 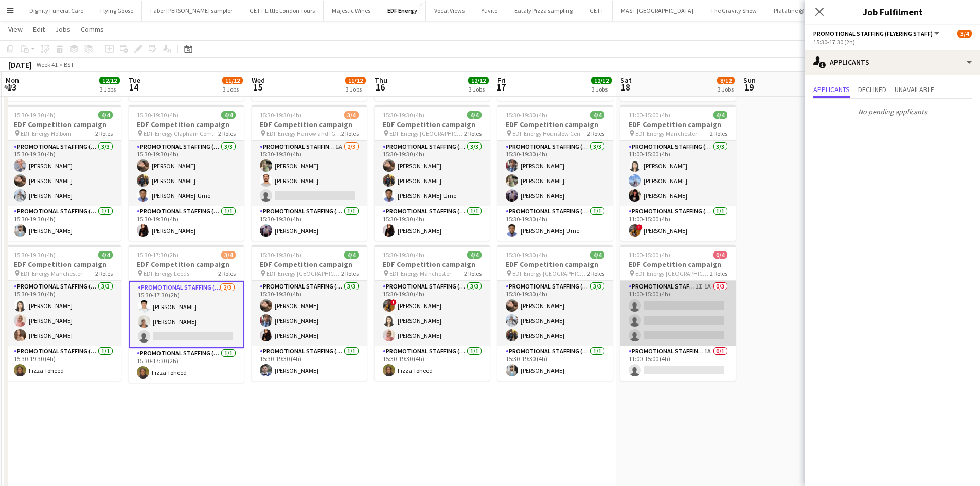 I want to click on span: Promotional Staffing (Flyering Staff), so click(x=873, y=34).